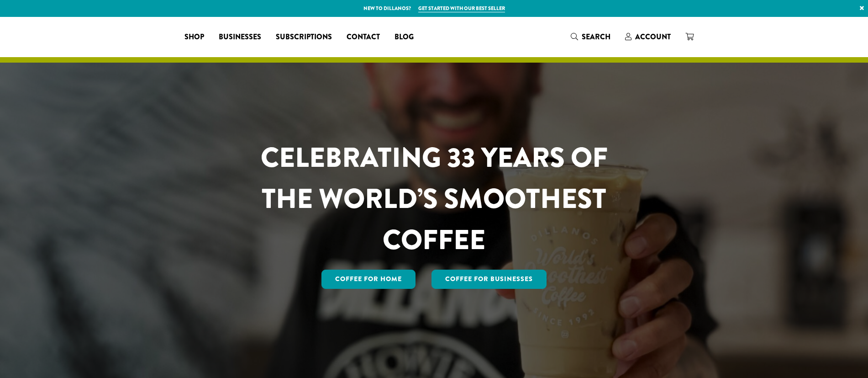 The height and width of the screenshot is (378, 868). I want to click on span: Businesses, so click(240, 37).